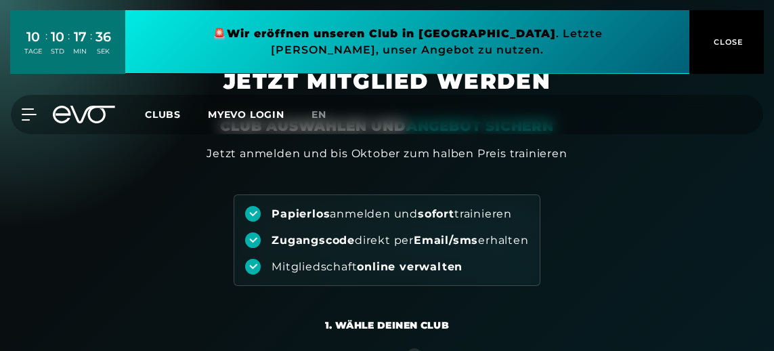  What do you see at coordinates (58, 51) in the screenshot?
I see `div: STD` at bounding box center [58, 51].